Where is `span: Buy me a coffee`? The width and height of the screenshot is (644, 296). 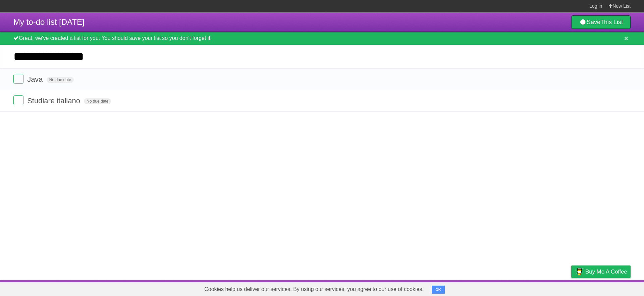
span: Buy me a coffee is located at coordinates (606, 271).